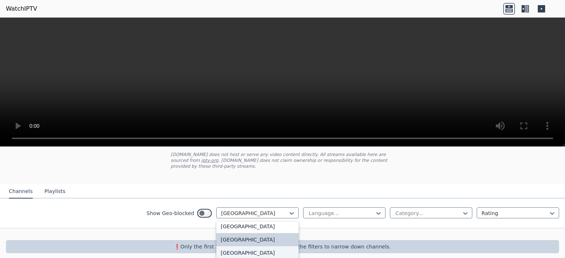  I want to click on p: ❗️Only the first 250 channels are returned, use the filters to narrow down channels., so click(282, 247).